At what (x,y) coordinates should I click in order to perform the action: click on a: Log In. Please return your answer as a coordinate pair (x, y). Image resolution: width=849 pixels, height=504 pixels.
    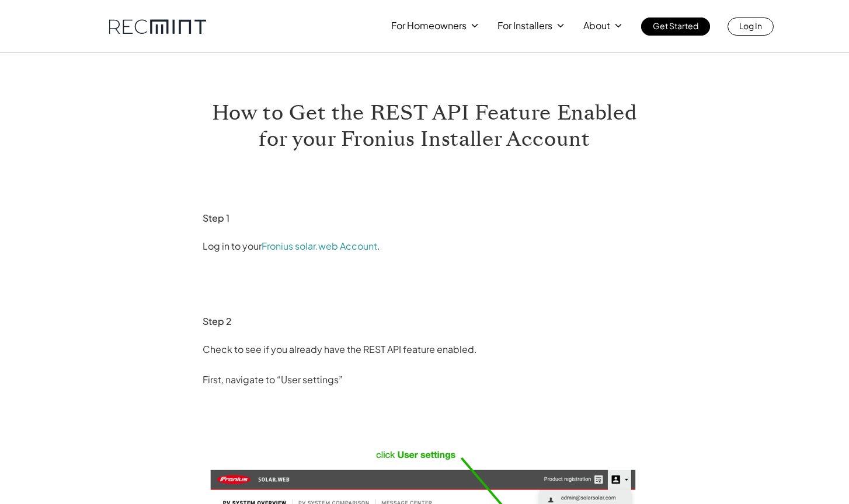
    Looking at the image, I should click on (750, 26).